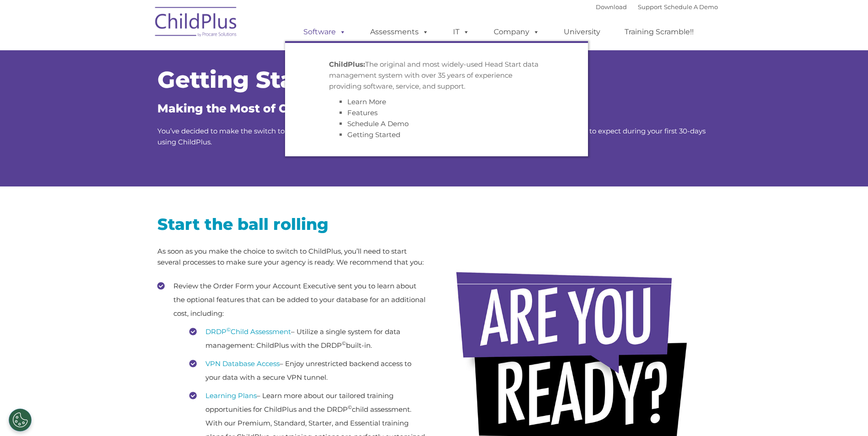 The height and width of the screenshot is (436, 868). Describe the element at coordinates (366, 101) in the screenshot. I see `a: Learn More` at that location.